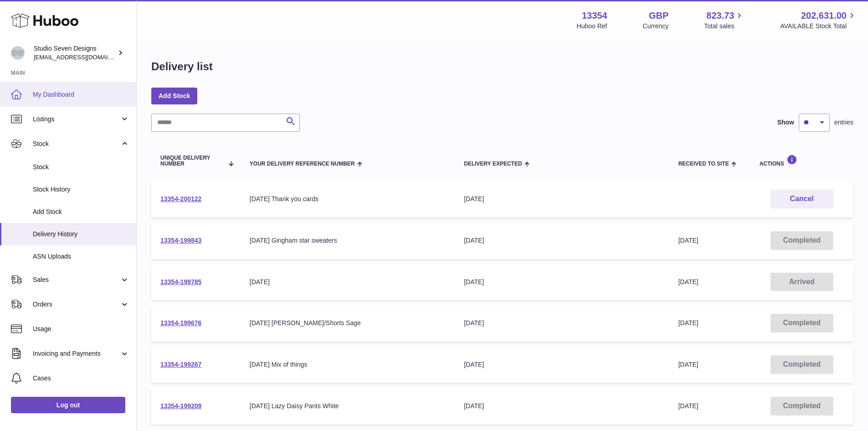 The height and width of the screenshot is (431, 868). Describe the element at coordinates (81, 378) in the screenshot. I see `span: Cases` at that location.